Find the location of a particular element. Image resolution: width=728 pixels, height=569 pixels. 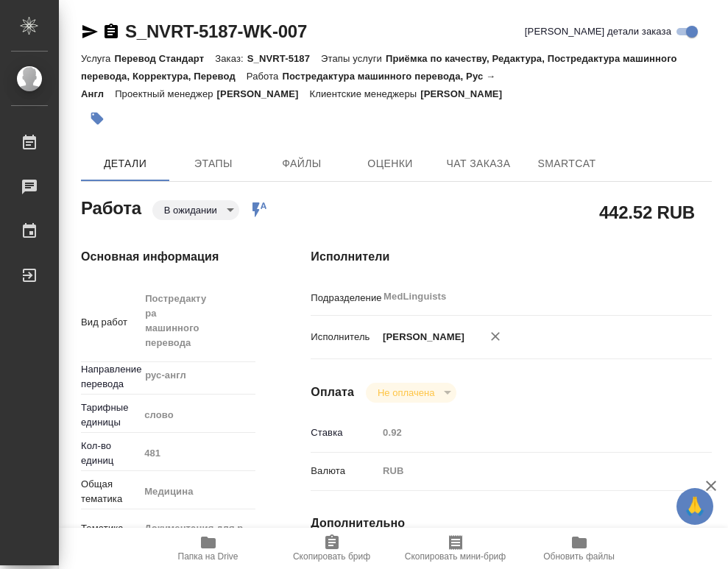

span: Детали is located at coordinates (125, 163).